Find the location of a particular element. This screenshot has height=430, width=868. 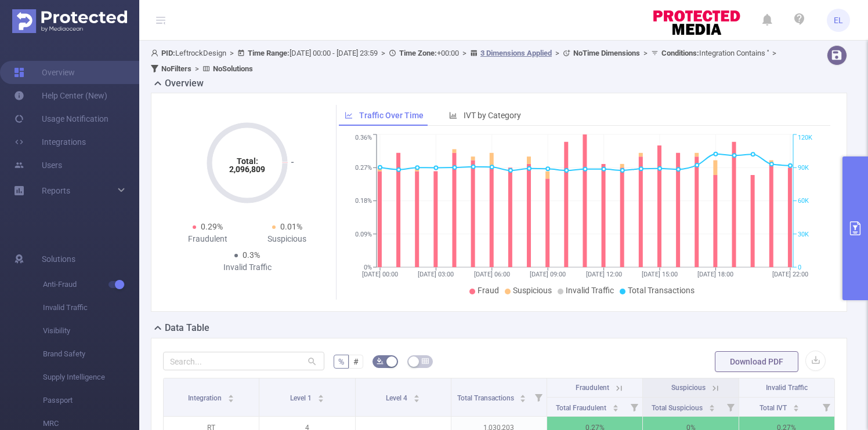

span: 0.29% is located at coordinates (212, 227).